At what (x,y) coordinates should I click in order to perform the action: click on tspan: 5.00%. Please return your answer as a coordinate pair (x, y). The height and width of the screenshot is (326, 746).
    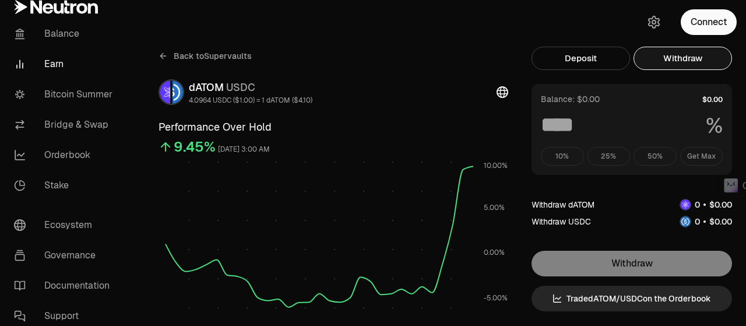
    Looking at the image, I should click on (494, 207).